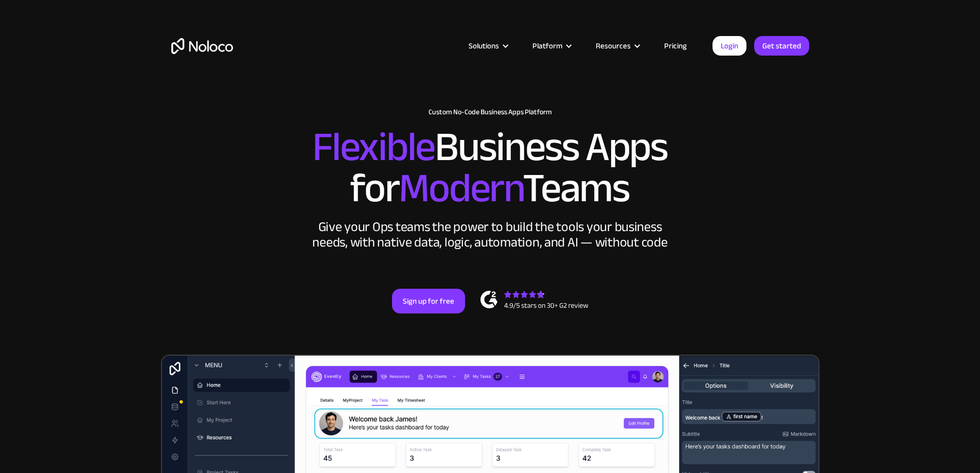 This screenshot has width=980, height=473. What do you see at coordinates (202, 45) in the screenshot?
I see `a: home` at bounding box center [202, 45].